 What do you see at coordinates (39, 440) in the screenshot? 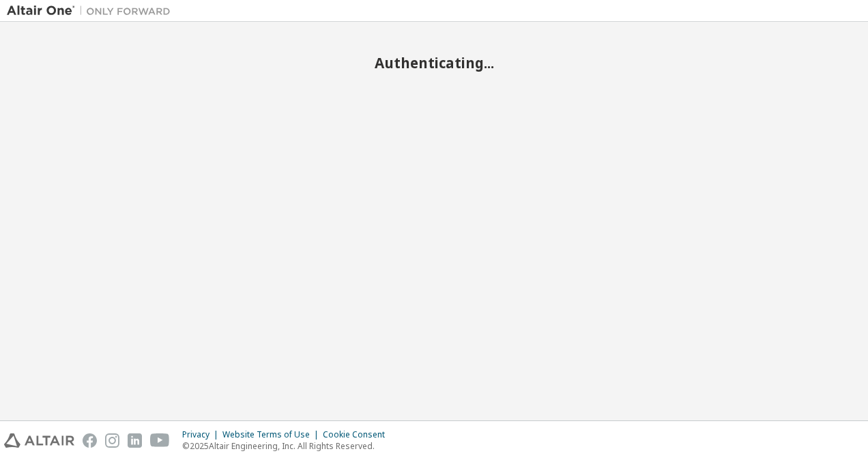
I see `img: altair_logo.svg` at bounding box center [39, 440].